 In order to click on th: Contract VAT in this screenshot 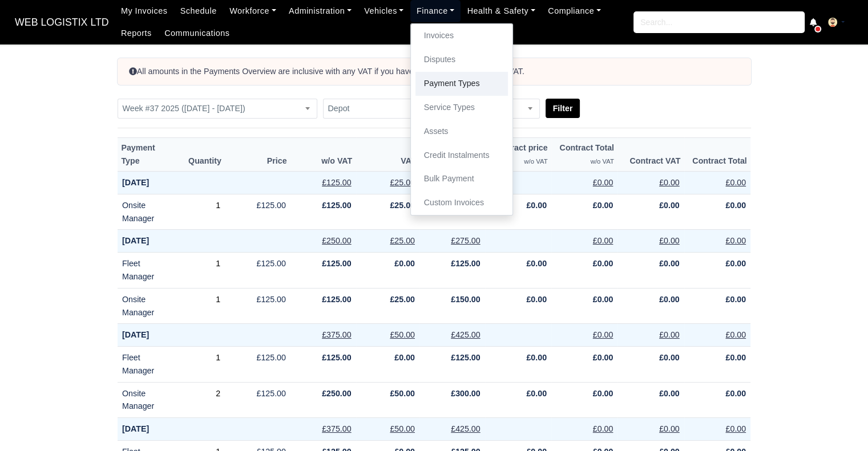, I will do `click(650, 154)`.